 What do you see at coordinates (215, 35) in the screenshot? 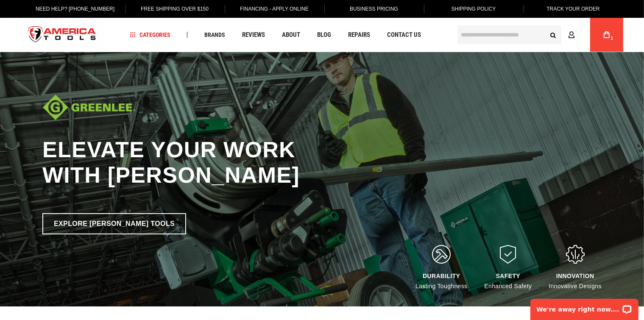
I see `a: Brands` at bounding box center [215, 35].